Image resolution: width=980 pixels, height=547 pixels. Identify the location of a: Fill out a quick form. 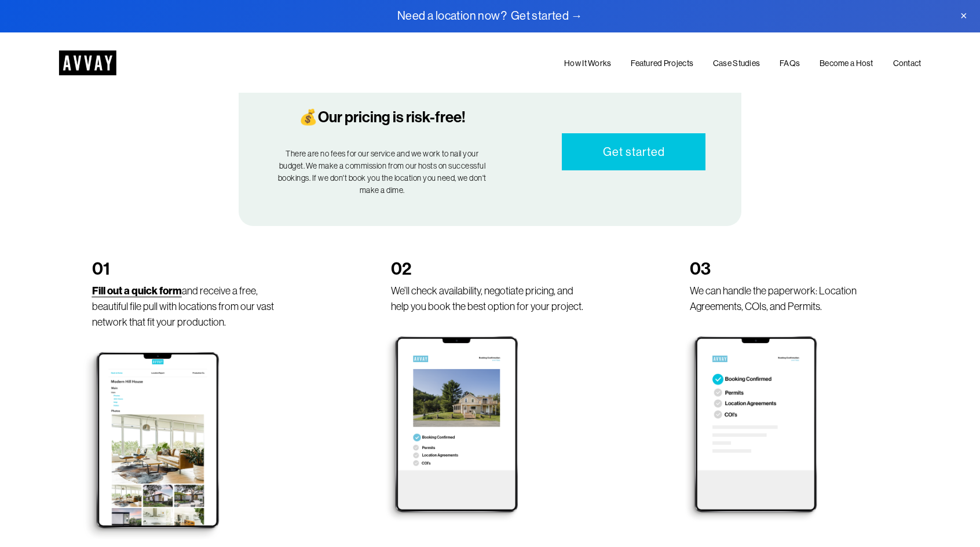
(137, 291).